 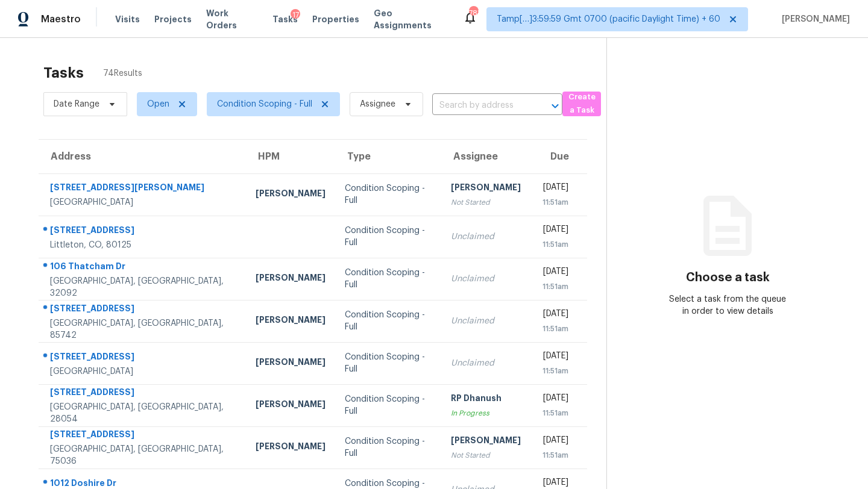 What do you see at coordinates (473, 13) in the screenshot?
I see `div: 783` at bounding box center [473, 13].